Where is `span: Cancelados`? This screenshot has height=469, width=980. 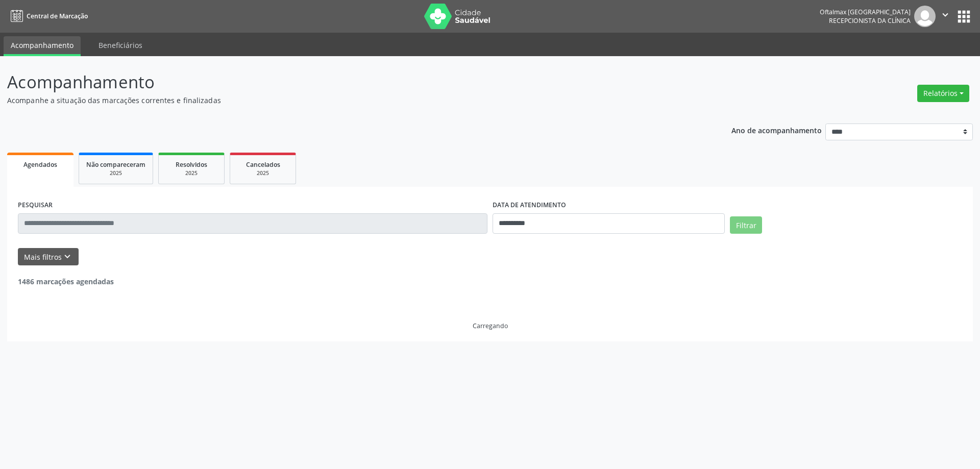
span: Cancelados is located at coordinates (263, 164).